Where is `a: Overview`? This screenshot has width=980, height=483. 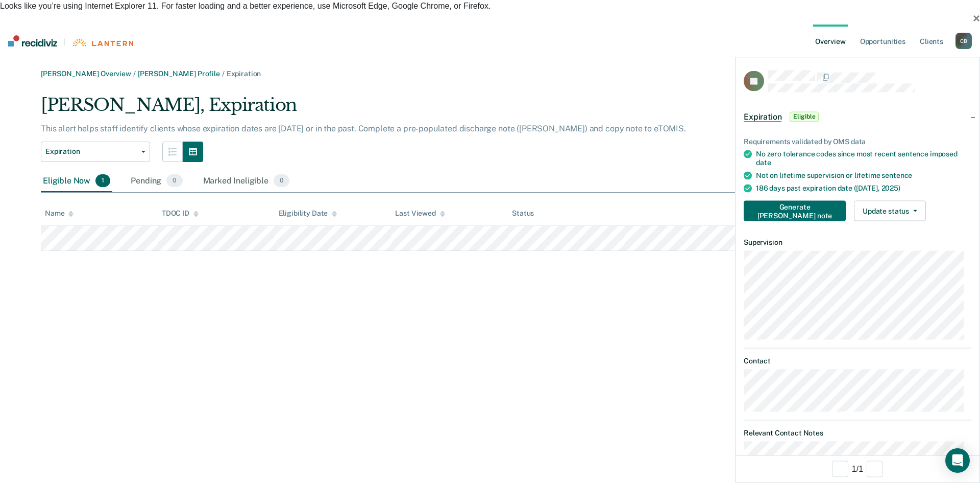 a: Overview is located at coordinates (830, 41).